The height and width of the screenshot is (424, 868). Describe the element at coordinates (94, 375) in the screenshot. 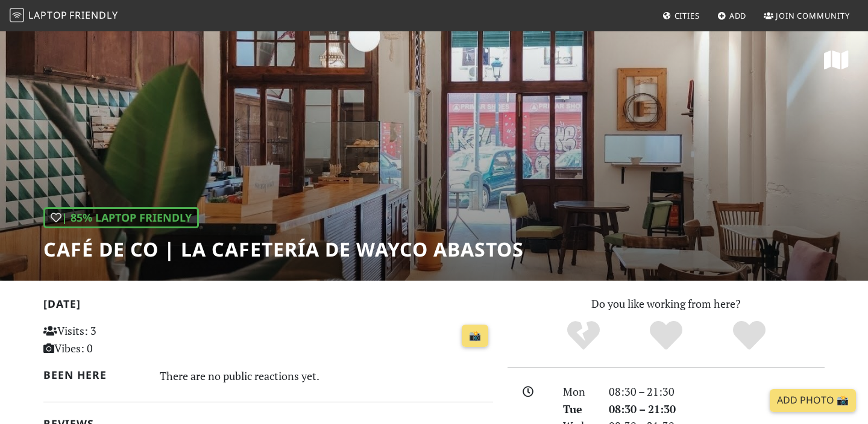

I see `h2: Been here` at that location.